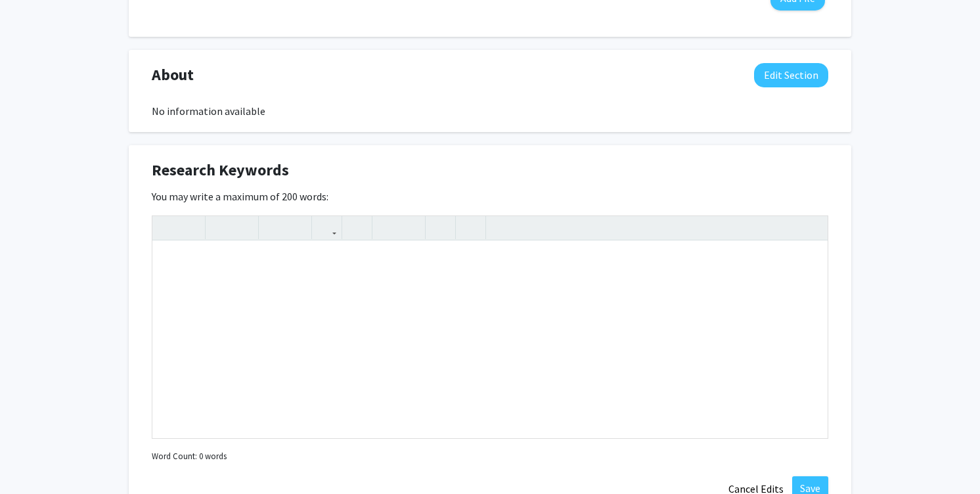 This screenshot has height=494, width=980. Describe the element at coordinates (356, 227) in the screenshot. I see `button: Insert Image` at that location.